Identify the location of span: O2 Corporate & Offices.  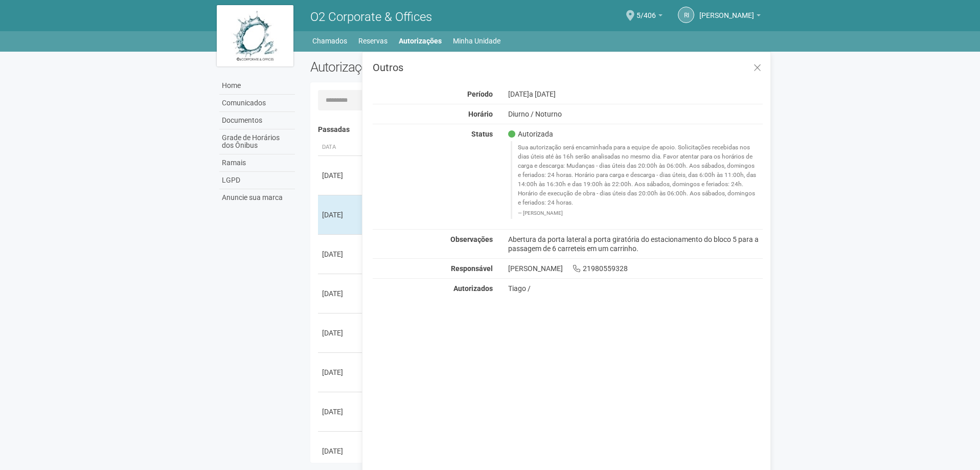
(371, 17).